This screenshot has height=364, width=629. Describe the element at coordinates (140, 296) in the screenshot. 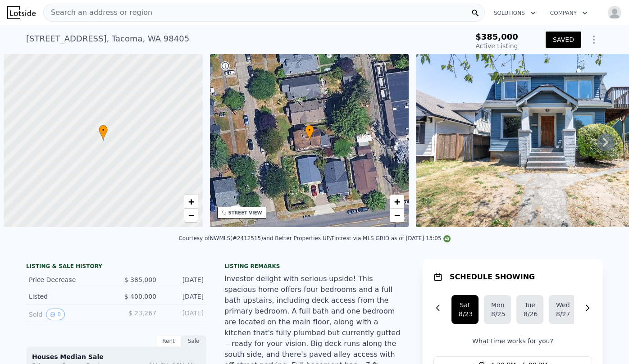

I see `span: $ 400,000` at that location.